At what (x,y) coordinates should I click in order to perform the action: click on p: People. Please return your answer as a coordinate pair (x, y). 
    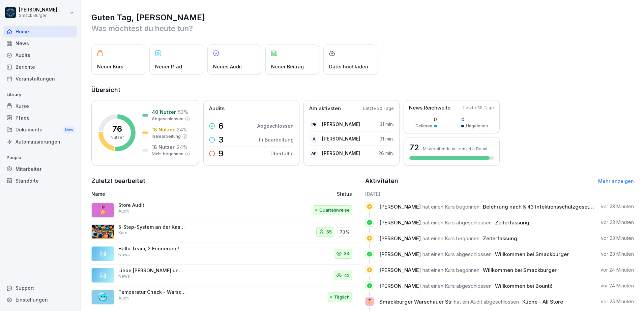
    Looking at the image, I should click on (41, 158).